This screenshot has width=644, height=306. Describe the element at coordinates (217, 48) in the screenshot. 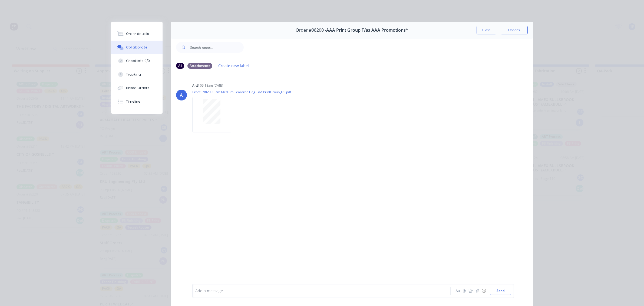

I see `input: Search notes...` at that location.